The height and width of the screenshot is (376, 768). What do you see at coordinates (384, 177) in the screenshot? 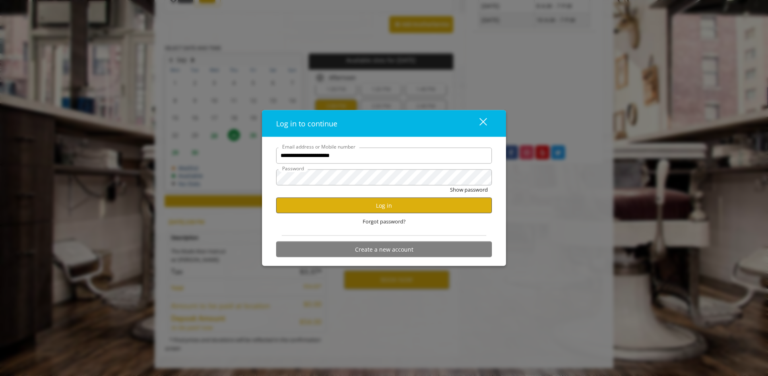
I see `input: Password` at bounding box center [384, 177].